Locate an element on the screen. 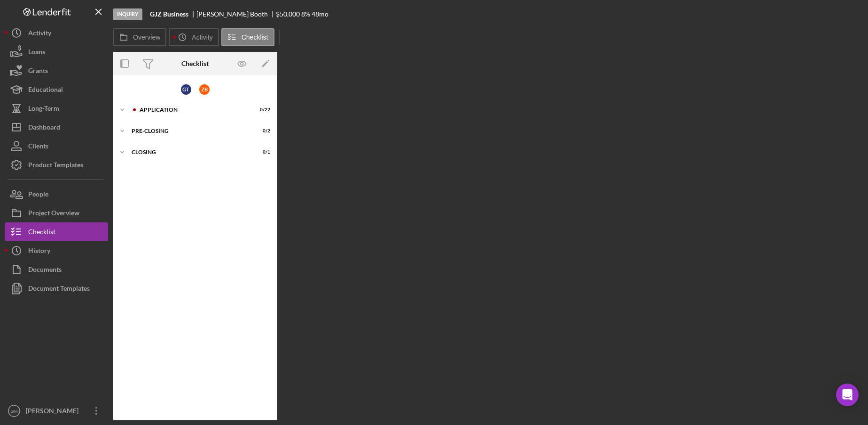  a: Product Templates is located at coordinates (57, 165).